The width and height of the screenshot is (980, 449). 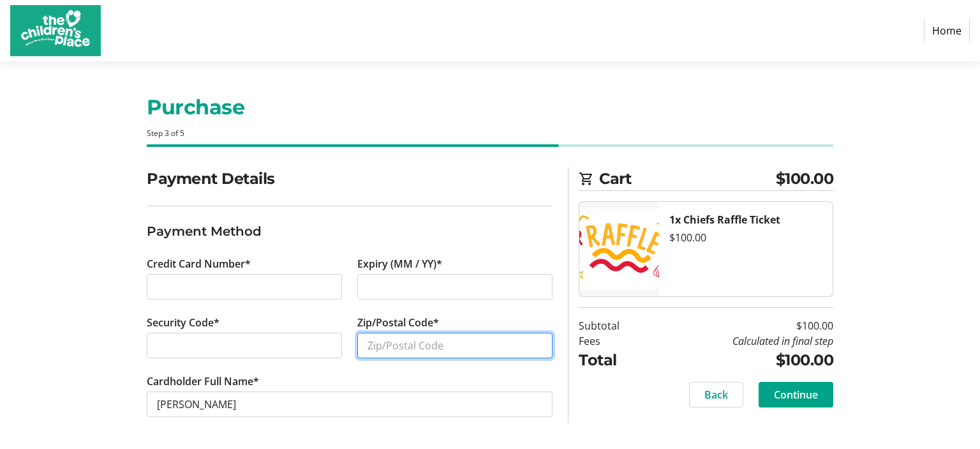 I want to click on h2: Payment Details, so click(x=350, y=179).